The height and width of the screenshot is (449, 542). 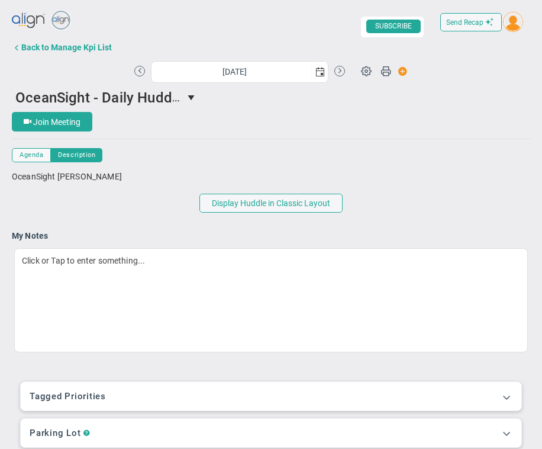 I want to click on h3: Parking Lot, so click(x=55, y=433).